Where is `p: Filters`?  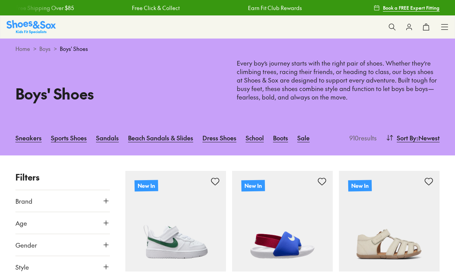 p: Filters is located at coordinates (62, 177).